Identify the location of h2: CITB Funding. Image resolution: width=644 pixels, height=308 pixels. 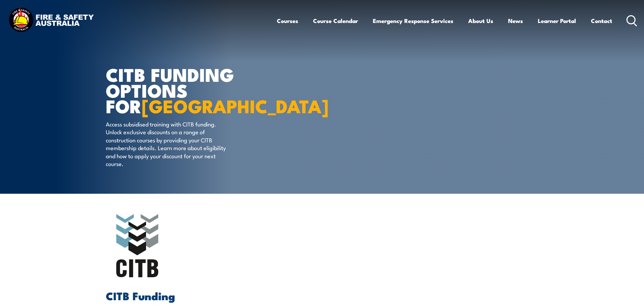
(322, 295).